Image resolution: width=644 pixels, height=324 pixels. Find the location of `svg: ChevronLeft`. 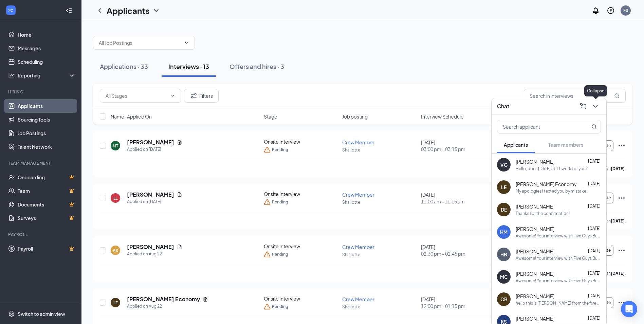

svg: ChevronLeft is located at coordinates (100, 11).